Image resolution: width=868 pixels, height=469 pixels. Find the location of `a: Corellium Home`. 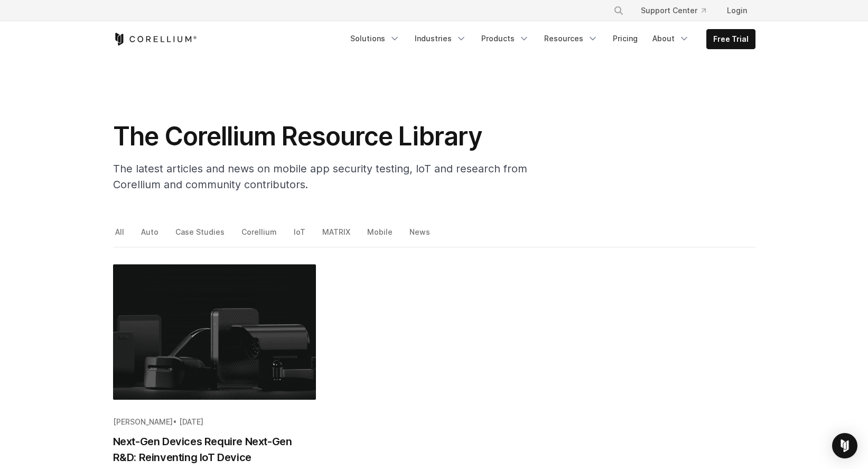

a: Corellium Home is located at coordinates (155, 39).